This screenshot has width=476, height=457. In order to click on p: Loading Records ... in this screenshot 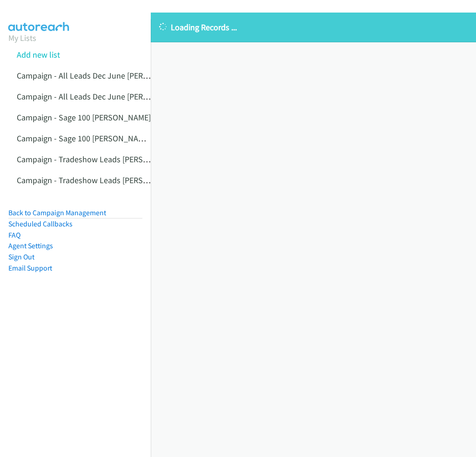, I will do `click(313, 27)`.